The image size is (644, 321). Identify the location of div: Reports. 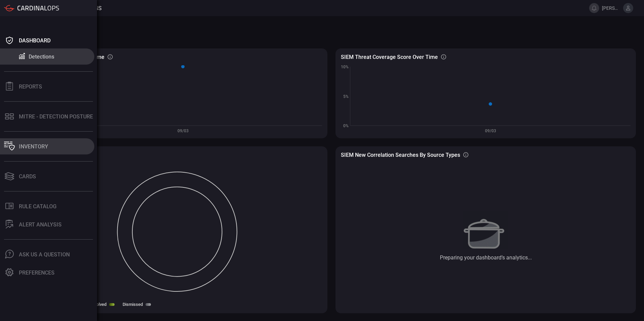
(30, 86).